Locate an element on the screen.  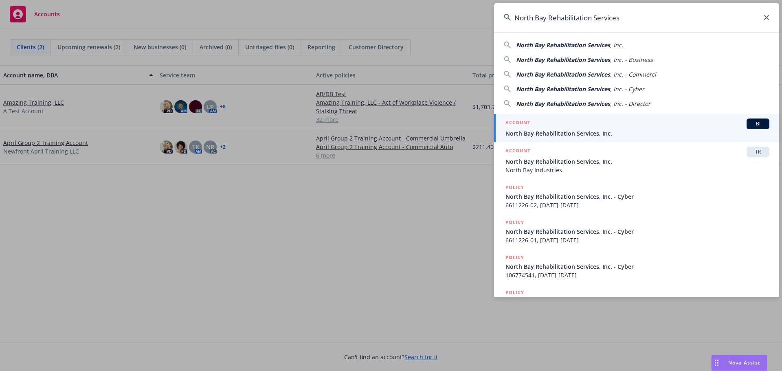
span: TR is located at coordinates (758, 152).